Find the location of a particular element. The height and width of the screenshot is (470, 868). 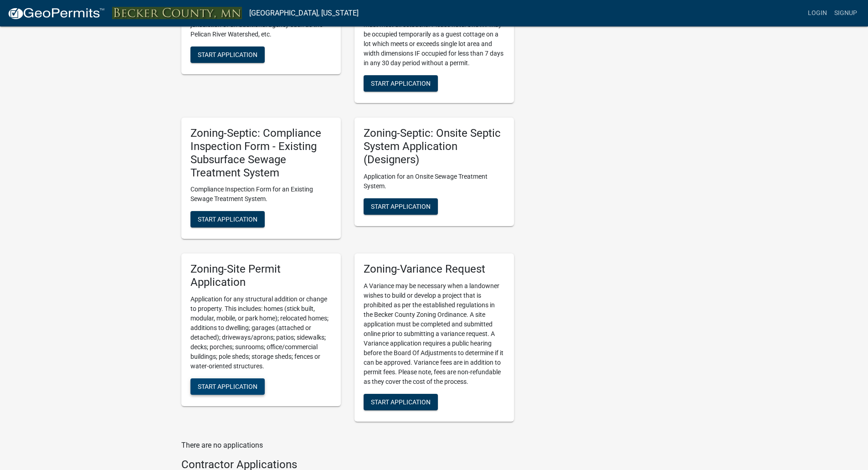

img: Becker County, Minnesota is located at coordinates (177, 13).